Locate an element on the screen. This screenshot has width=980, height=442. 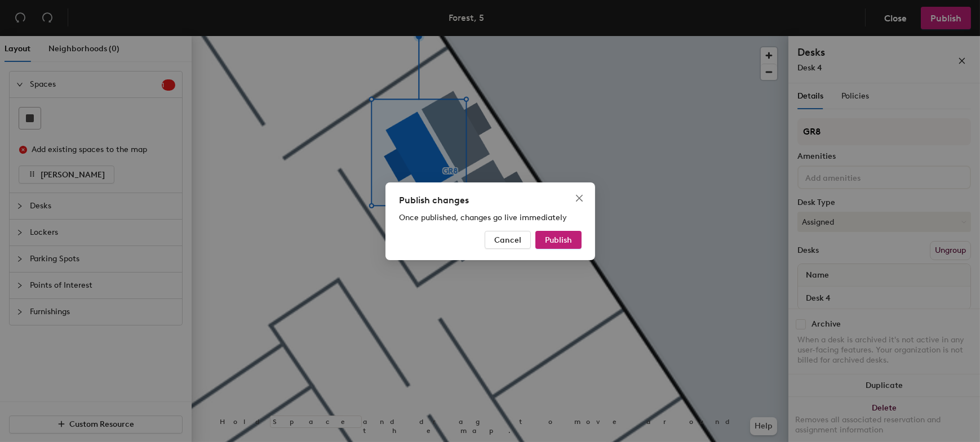
span: Cancel is located at coordinates (507, 239).